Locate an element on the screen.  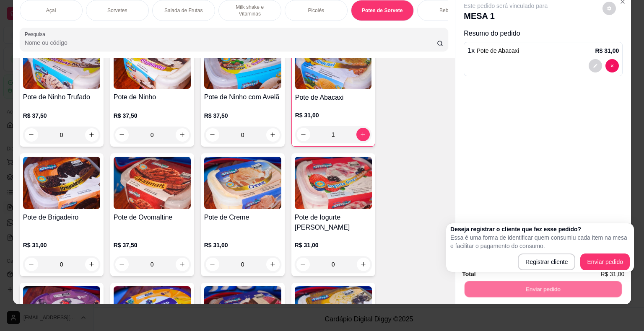
p: Açaí is located at coordinates (51, 10).